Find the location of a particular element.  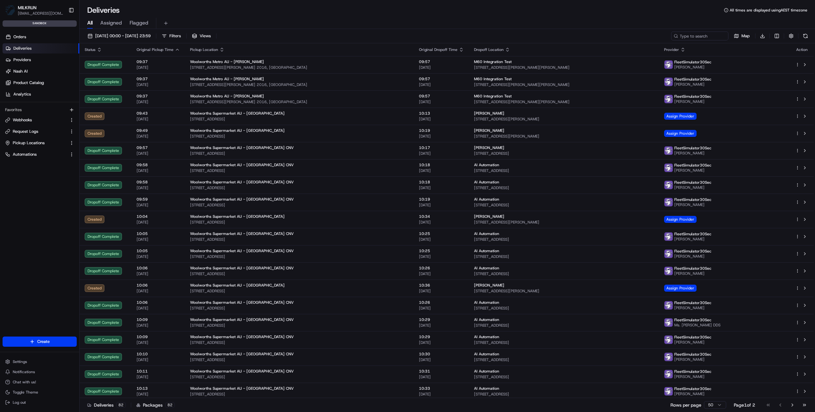

a: Providers is located at coordinates (41, 60).